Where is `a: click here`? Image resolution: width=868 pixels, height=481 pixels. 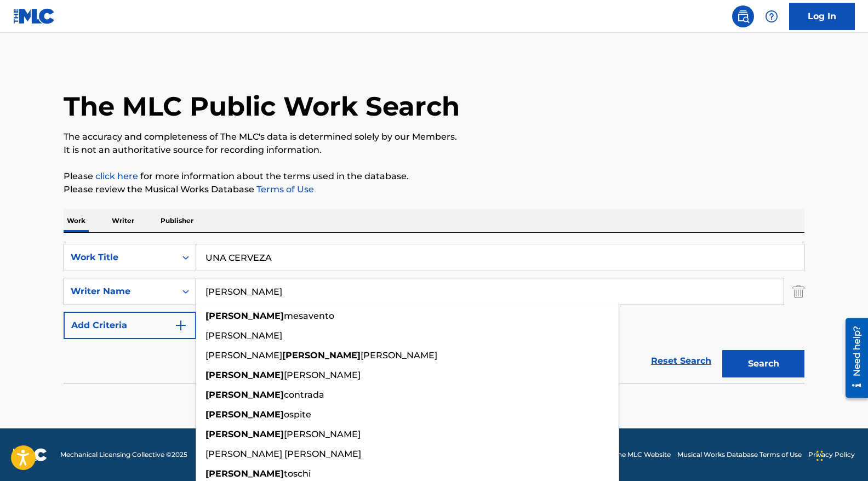 a: click here is located at coordinates (116, 175).